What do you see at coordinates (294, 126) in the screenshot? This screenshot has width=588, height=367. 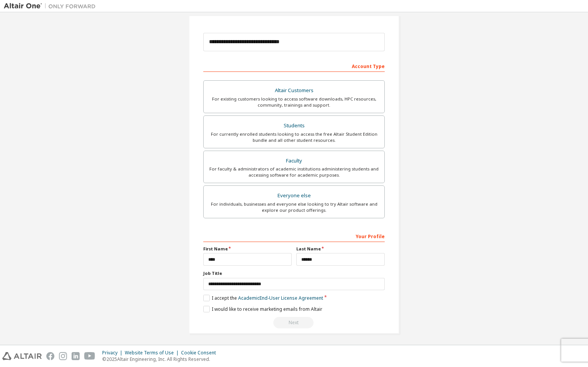 I see `div: Students` at bounding box center [294, 126].